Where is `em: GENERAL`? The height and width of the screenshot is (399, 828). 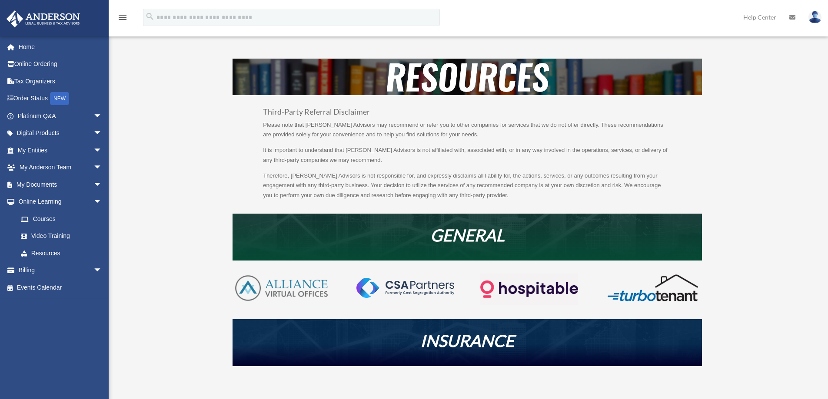 em: GENERAL is located at coordinates (467, 235).